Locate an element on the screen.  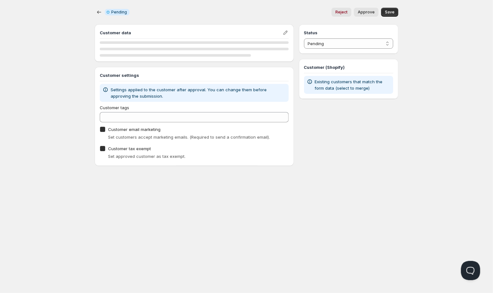
h3: Customer data is located at coordinates (191, 33).